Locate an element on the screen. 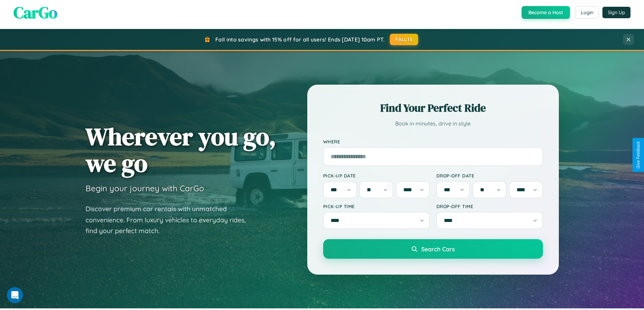 The height and width of the screenshot is (310, 644). button: Login is located at coordinates (587, 12).